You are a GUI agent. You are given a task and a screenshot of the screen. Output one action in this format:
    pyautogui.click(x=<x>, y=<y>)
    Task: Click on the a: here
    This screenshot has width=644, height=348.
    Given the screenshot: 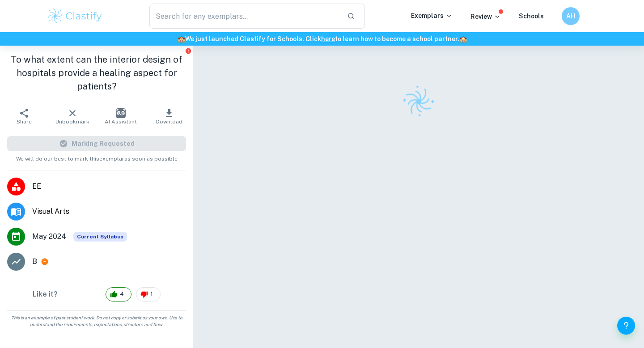 What is the action you would take?
    pyautogui.click(x=328, y=39)
    